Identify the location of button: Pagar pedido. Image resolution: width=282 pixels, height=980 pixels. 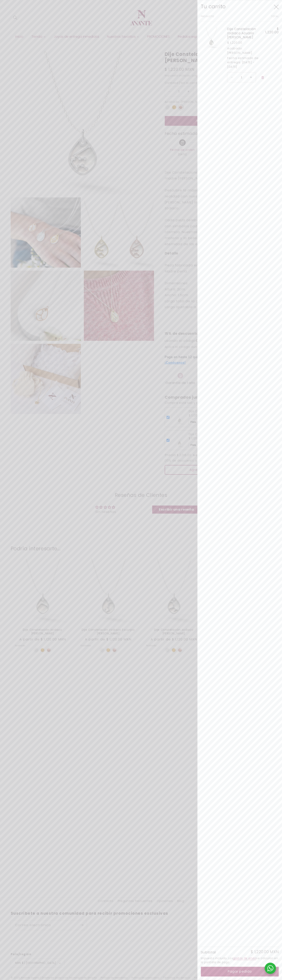
(240, 972).